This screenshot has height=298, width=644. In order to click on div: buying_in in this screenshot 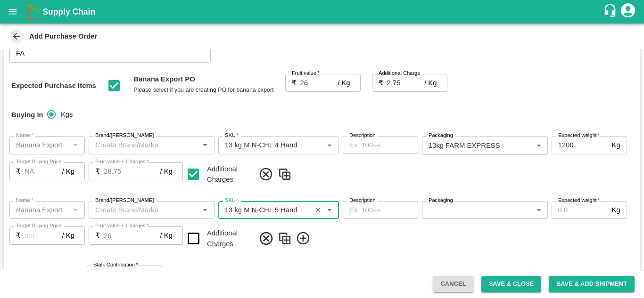, I will do `click(63, 115)`.